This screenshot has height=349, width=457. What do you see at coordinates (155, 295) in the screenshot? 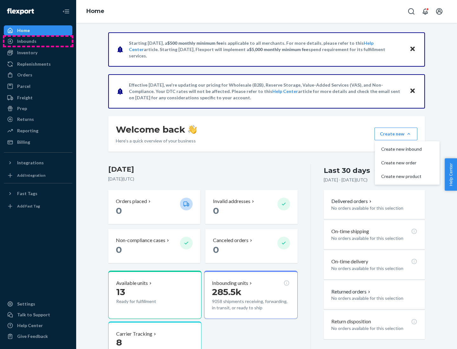
I see `button: Available units13Ready for fulfillment` at bounding box center [155, 295].